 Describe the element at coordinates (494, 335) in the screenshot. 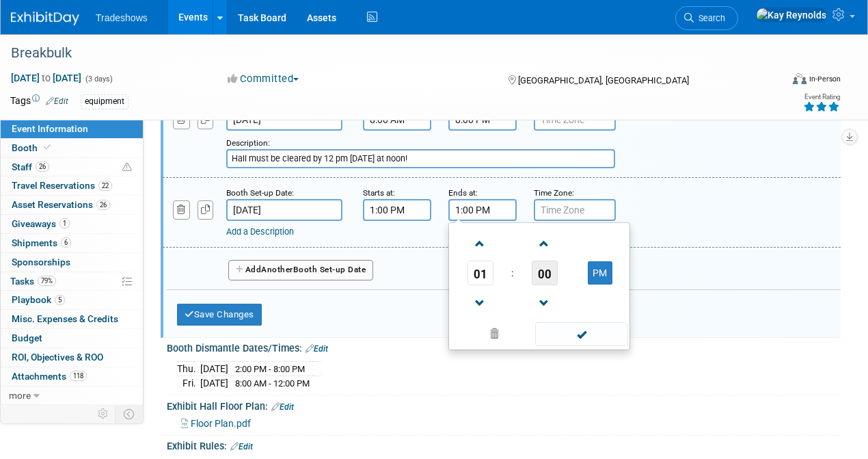

I see `a: Clear selection` at that location.